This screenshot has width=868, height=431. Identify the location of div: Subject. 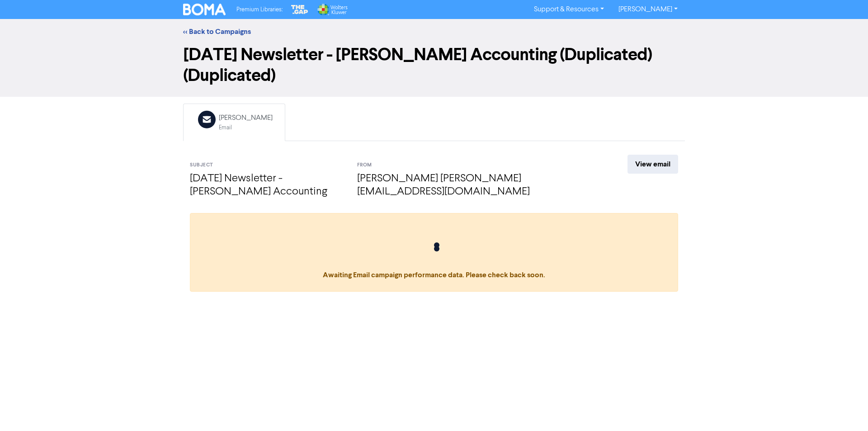
(266, 165).